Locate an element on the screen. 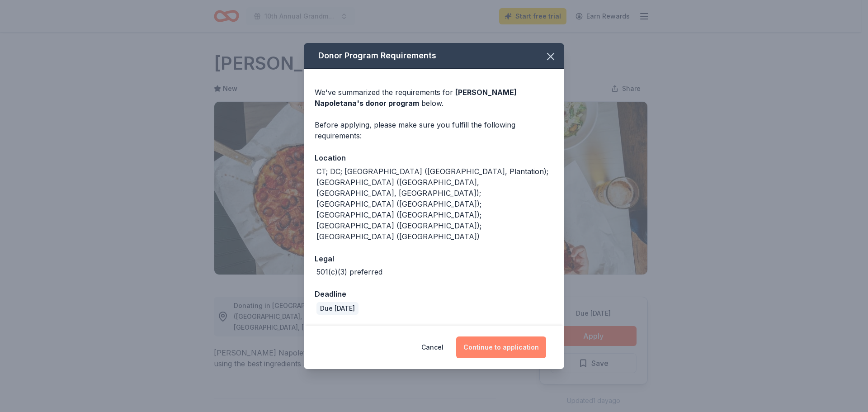  button: Continue to application is located at coordinates (501, 347).